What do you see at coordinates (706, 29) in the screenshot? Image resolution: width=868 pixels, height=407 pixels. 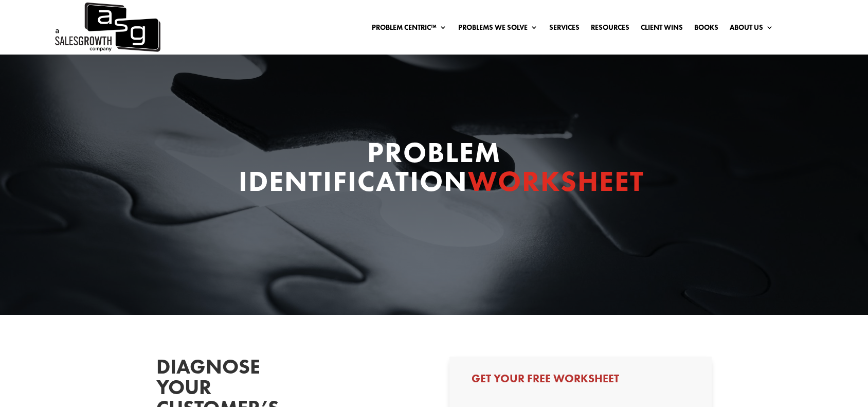 I see `a: Books` at bounding box center [706, 29].